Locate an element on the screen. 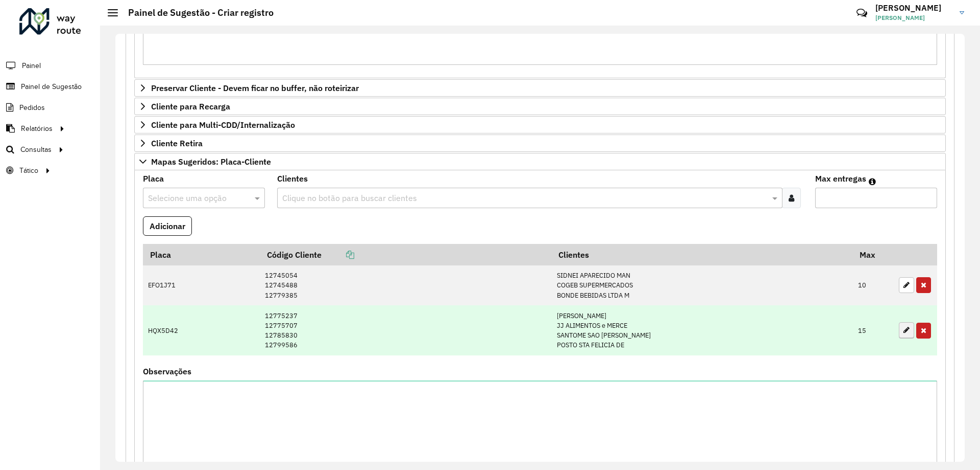  a: Cliente para Recarga is located at coordinates (540, 106).